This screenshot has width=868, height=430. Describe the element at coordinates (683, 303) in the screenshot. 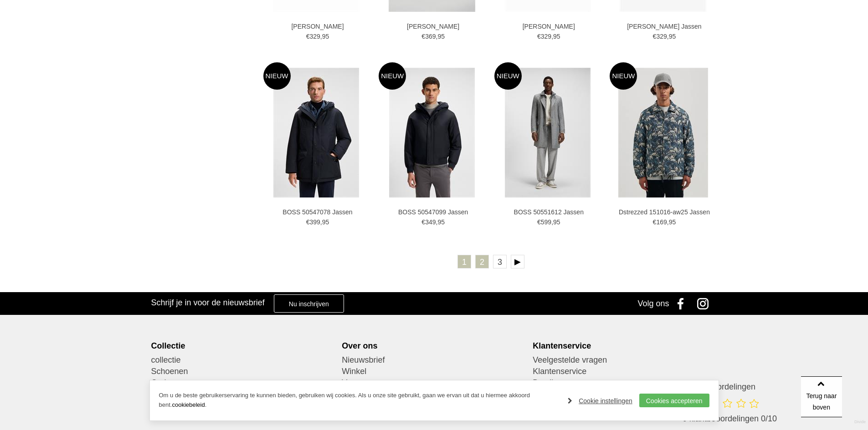

I see `a: Facebook` at that location.